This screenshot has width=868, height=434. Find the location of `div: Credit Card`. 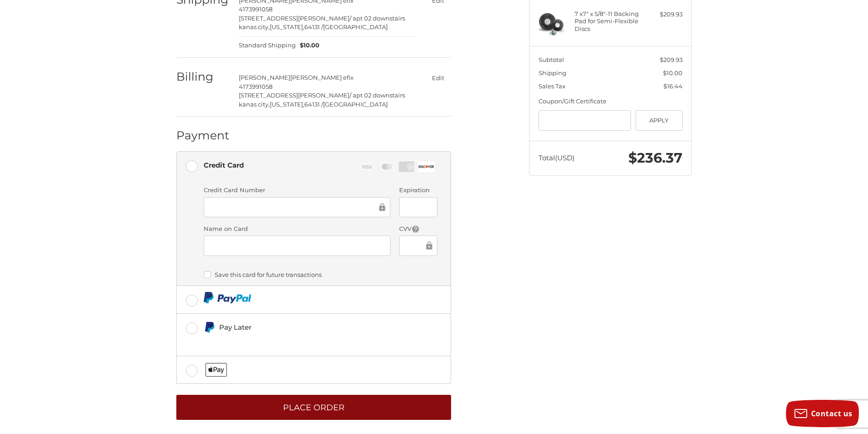

div: Credit Card is located at coordinates (223, 165).